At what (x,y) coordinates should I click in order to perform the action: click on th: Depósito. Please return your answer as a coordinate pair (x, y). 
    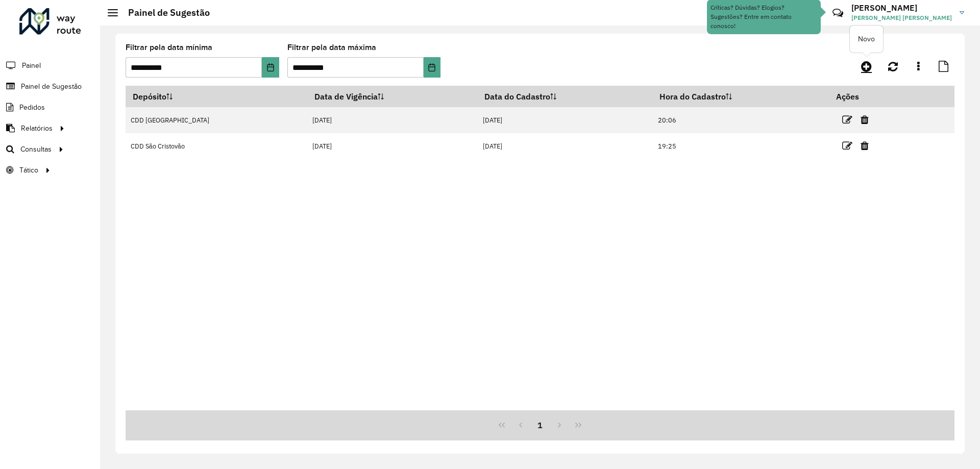
    Looking at the image, I should click on (217, 97).